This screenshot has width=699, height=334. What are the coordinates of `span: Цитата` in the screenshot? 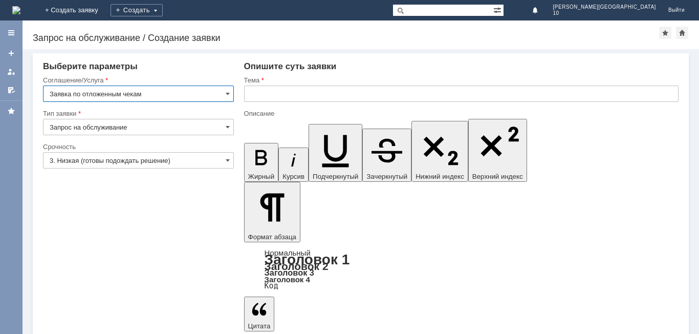 It's located at (259, 325).